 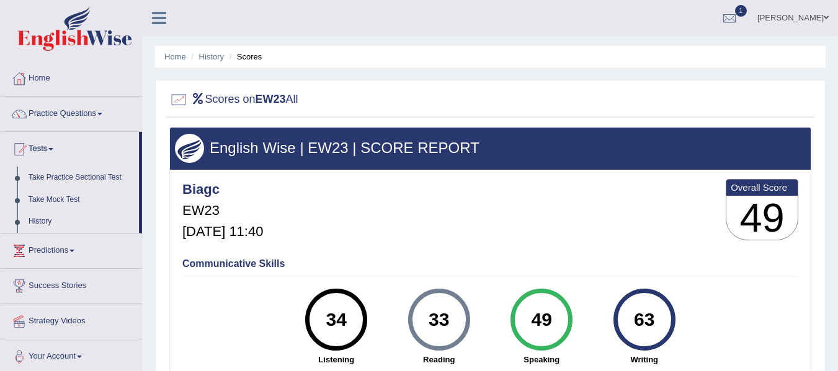 I want to click on div: 33, so click(x=438, y=320).